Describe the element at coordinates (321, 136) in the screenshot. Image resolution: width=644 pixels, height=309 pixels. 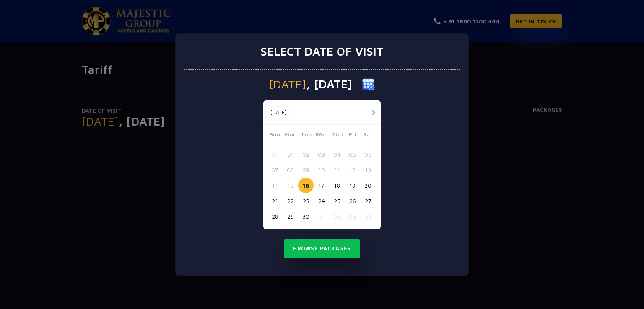
I see `span: Wed` at that location.